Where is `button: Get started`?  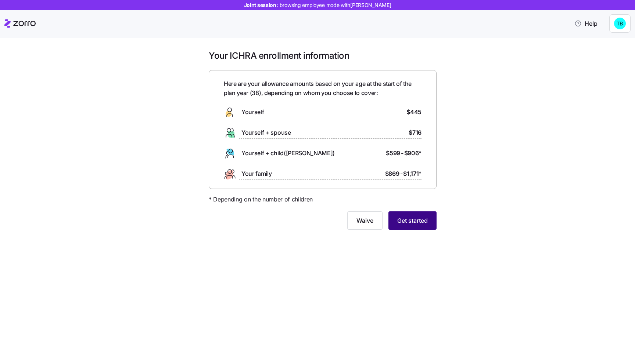
button: Get started is located at coordinates (412, 221).